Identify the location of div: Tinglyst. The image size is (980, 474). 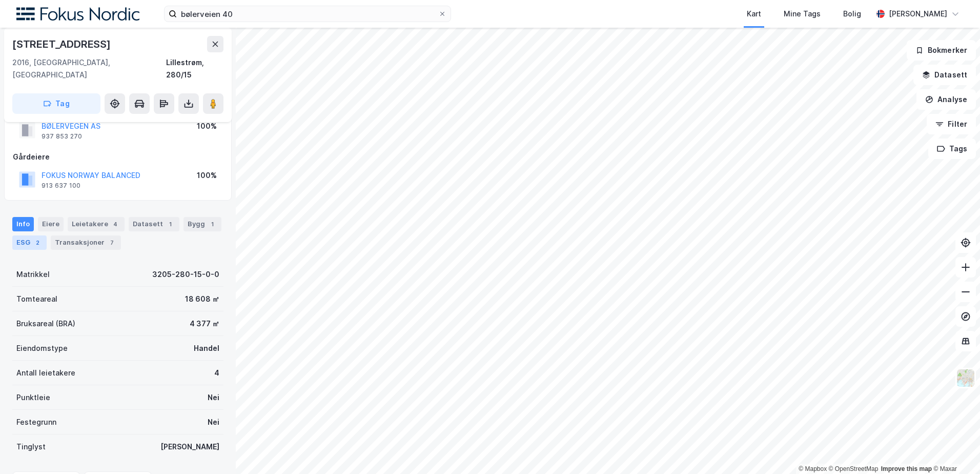
(31, 447).